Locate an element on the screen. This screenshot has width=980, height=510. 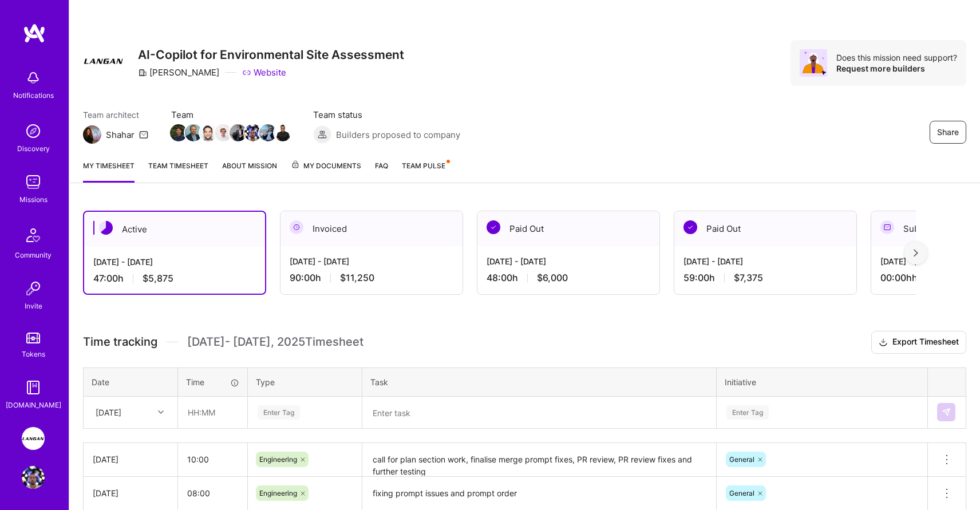
div: Request more builders is located at coordinates (896, 68).